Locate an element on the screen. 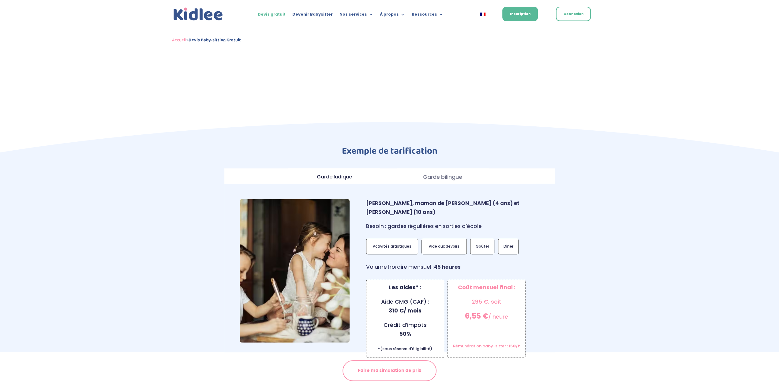  p: 295 €, soit is located at coordinates (486, 304).